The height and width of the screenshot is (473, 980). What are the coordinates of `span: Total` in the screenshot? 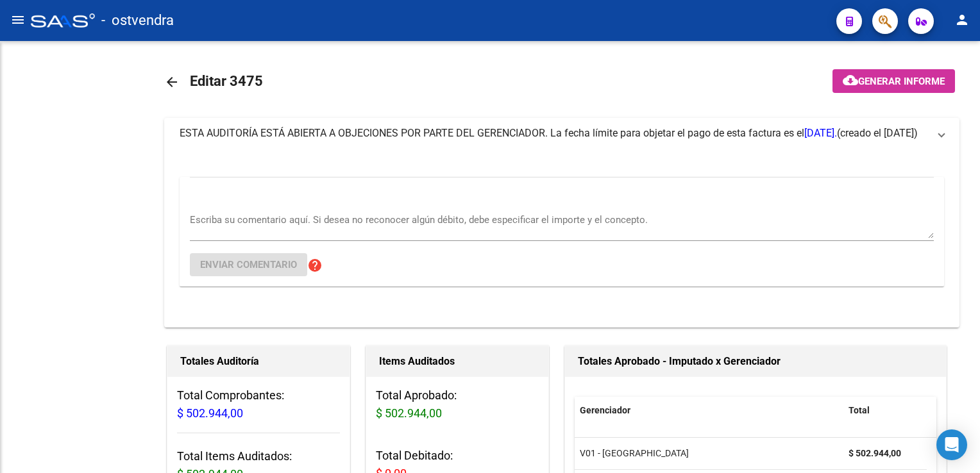 It's located at (859, 410).